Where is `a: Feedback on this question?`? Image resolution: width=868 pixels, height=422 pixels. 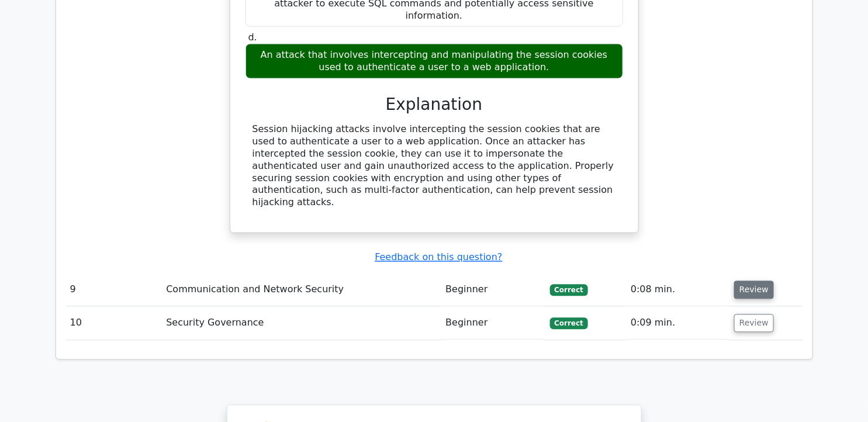
a: Feedback on this question? is located at coordinates (439, 257).